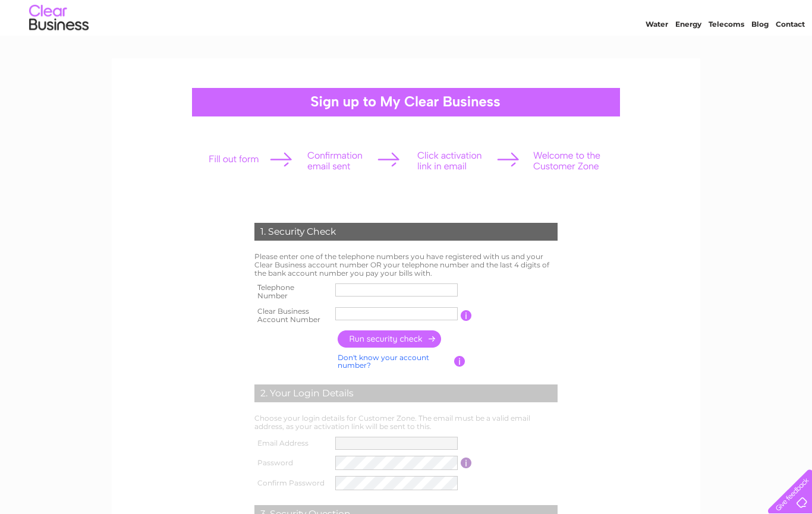 The image size is (812, 514). What do you see at coordinates (406, 264) in the screenshot?
I see `td: Please enter one of the telephone numbers you have registered with us and your Clear Business acc...` at bounding box center [406, 264].